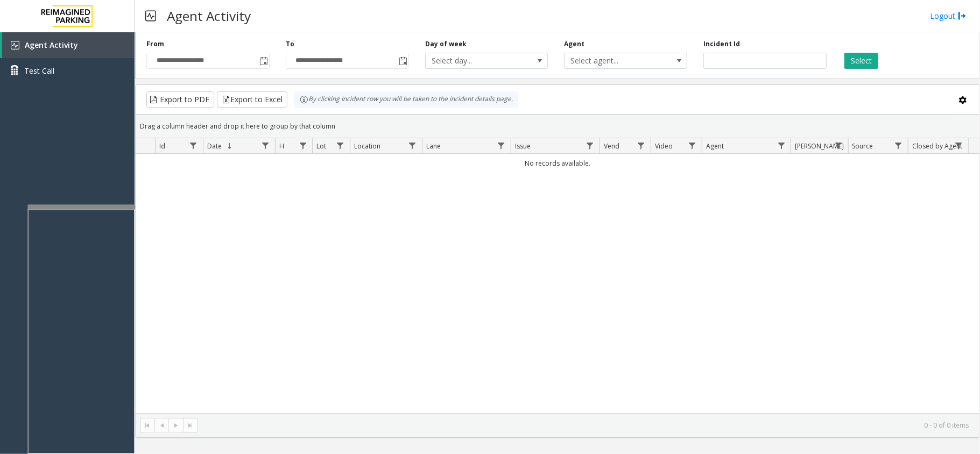  What do you see at coordinates (322, 146) in the screenshot?
I see `span: Lot` at bounding box center [322, 146].